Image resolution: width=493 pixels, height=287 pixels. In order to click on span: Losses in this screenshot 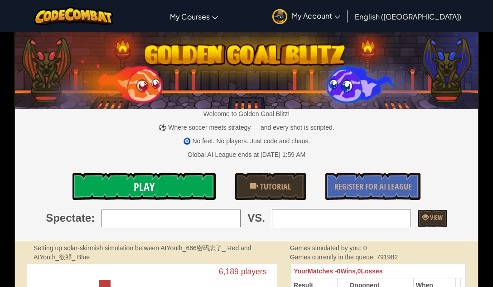, I will do `click(372, 271)`.